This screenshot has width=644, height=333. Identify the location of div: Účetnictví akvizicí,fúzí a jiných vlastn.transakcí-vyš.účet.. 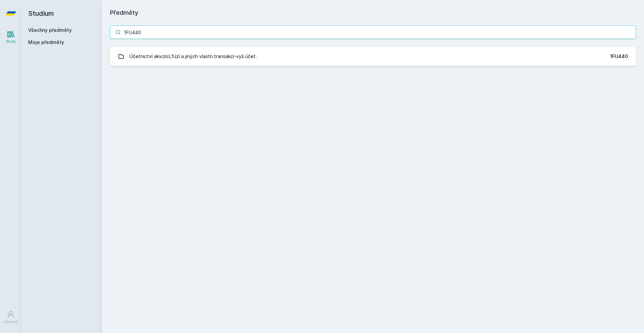
(193, 56).